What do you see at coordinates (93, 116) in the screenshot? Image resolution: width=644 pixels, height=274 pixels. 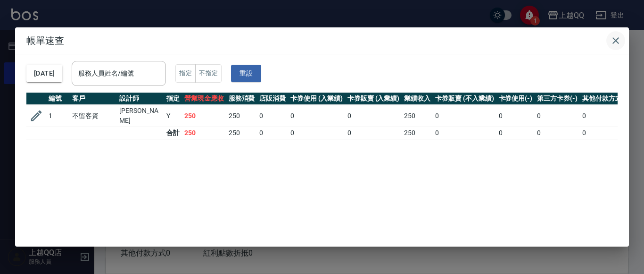 I see `td: 不留客資` at bounding box center [93, 116].